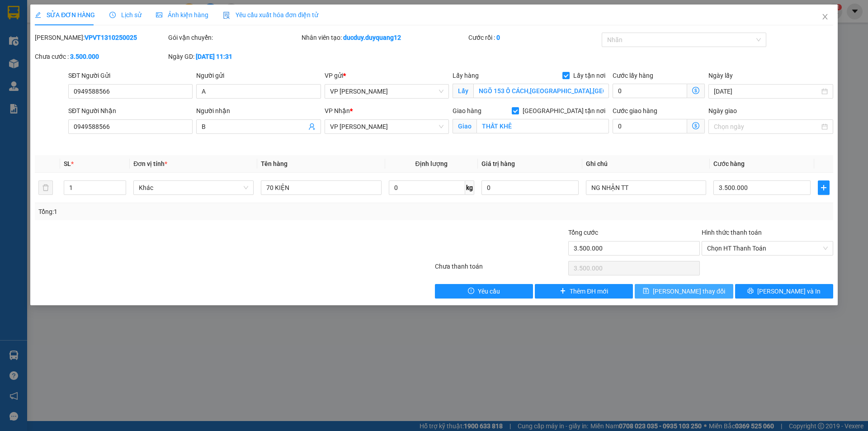 The height and width of the screenshot is (431, 868). What do you see at coordinates (386, 91) in the screenshot?
I see `span: VP Minh Khai` at bounding box center [386, 91].